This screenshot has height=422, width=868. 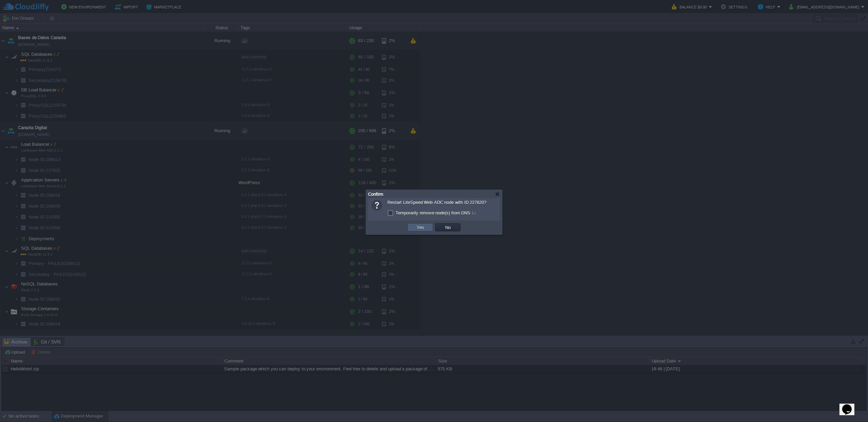 What do you see at coordinates (448, 228) in the screenshot?
I see `button: No` at bounding box center [448, 228].